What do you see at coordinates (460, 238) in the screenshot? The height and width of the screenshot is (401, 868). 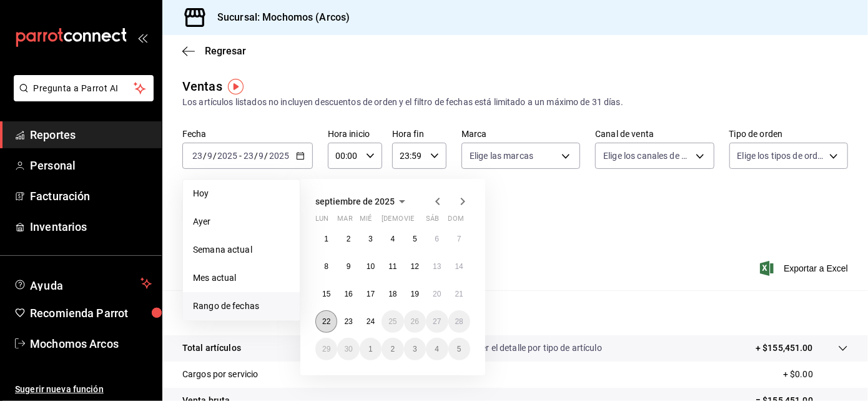 I see `abbr: 7 de septiembre de 2025` at bounding box center [460, 238].